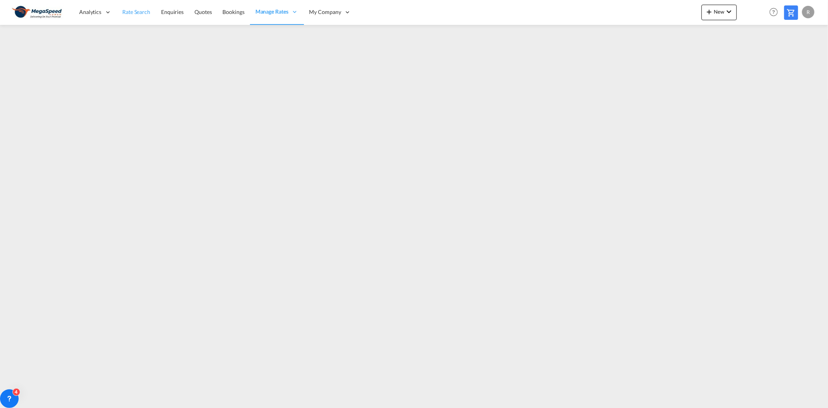 This screenshot has width=828, height=408. What do you see at coordinates (776, 12) in the screenshot?
I see `div: Help` at bounding box center [776, 12].